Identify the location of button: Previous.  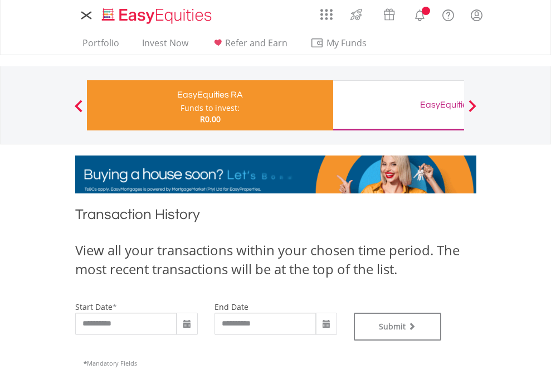
(79, 111).